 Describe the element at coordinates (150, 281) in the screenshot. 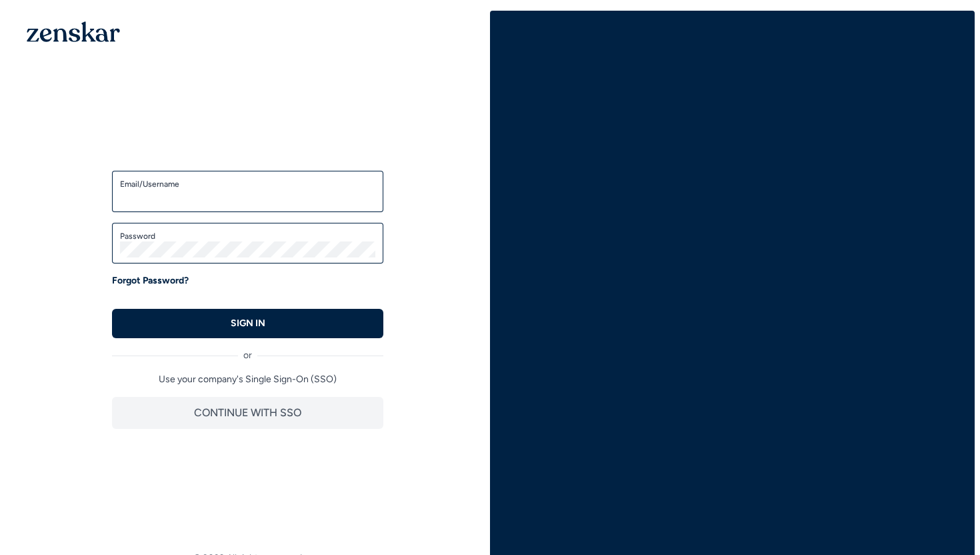

I see `a: Forgot Password?` at that location.